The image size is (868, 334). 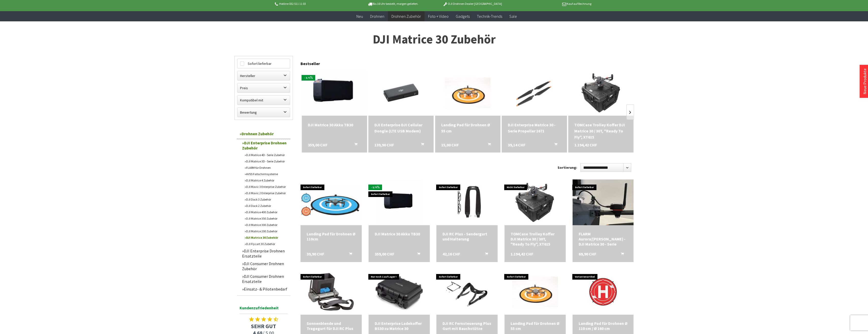 What do you see at coordinates (462, 16) in the screenshot?
I see `a: Gadgets` at bounding box center [462, 16].